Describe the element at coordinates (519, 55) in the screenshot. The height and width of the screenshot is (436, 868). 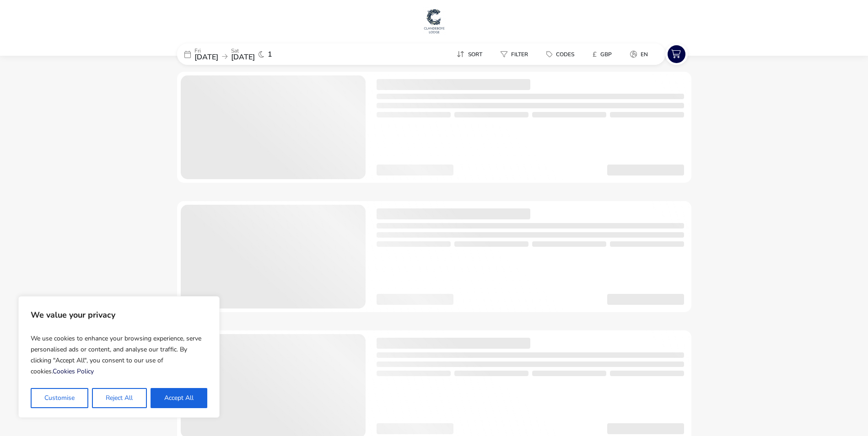
I see `span: Filter` at that location.